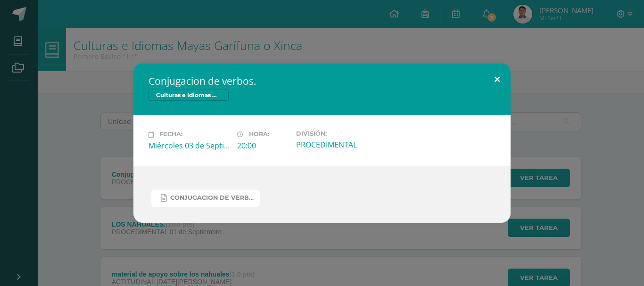 Image resolution: width=644 pixels, height=286 pixels. I want to click on span: conjugacion de verbos.docx, so click(213, 198).